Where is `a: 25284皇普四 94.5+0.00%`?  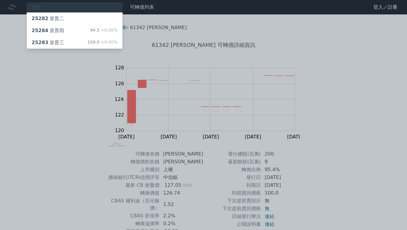
a: 25284皇普四 94.5+0.00% is located at coordinates (75, 31).